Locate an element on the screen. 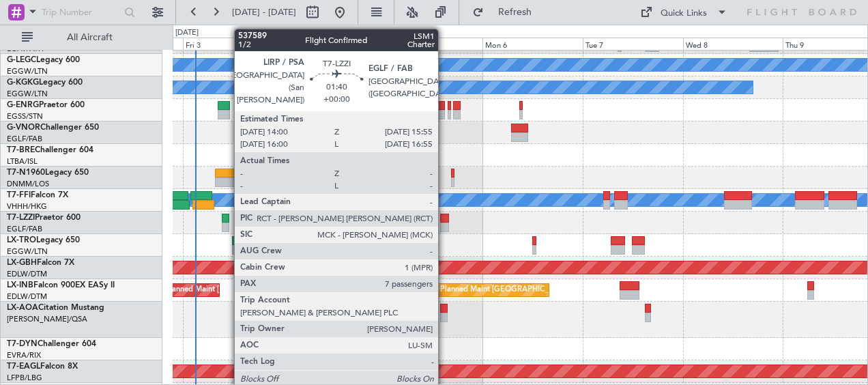 This screenshot has width=868, height=385. a: T7-LZZIPraetor 600 is located at coordinates (43, 217).